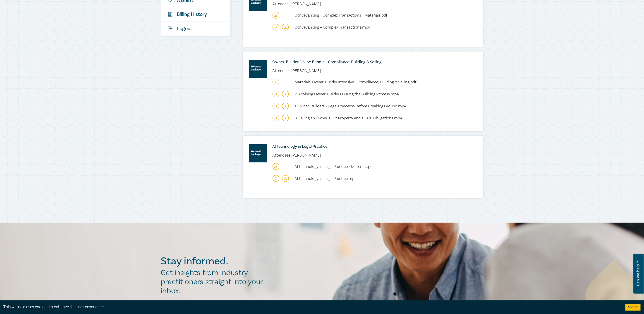 The width and height of the screenshot is (644, 314). Describe the element at coordinates (341, 15) in the screenshot. I see `span: Conveyancing - Complex Transactions - Materials.pdf` at that location.